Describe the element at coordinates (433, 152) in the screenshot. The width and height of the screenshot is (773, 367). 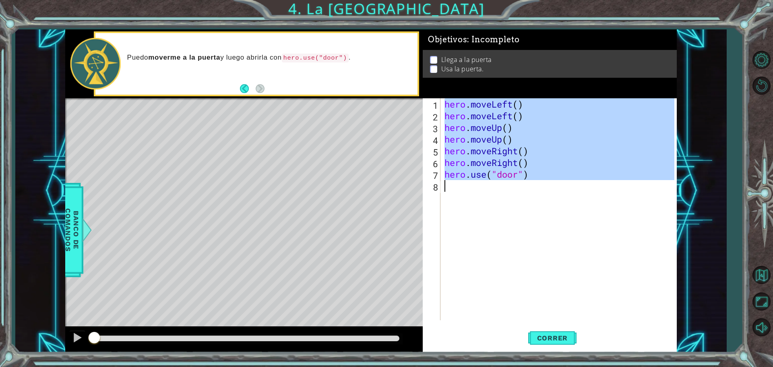
I see `div: 5` at that location.